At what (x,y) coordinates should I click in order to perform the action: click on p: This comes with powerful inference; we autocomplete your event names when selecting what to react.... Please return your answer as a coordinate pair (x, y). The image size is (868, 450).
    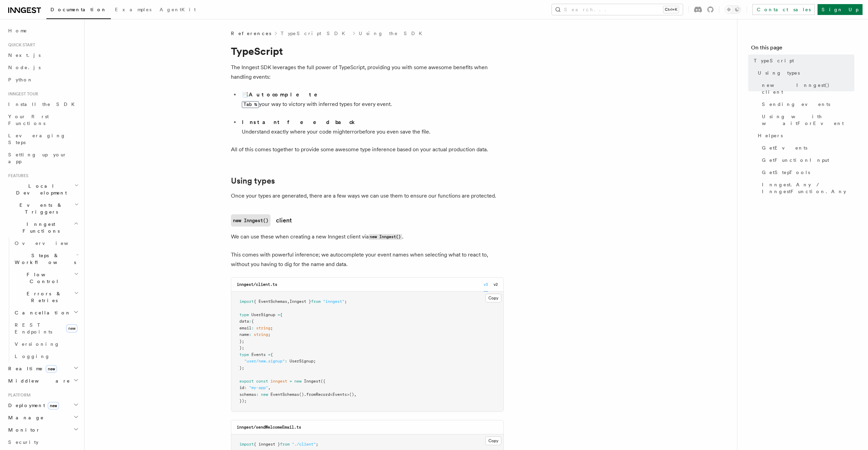
    Looking at the image, I should click on (367, 260).